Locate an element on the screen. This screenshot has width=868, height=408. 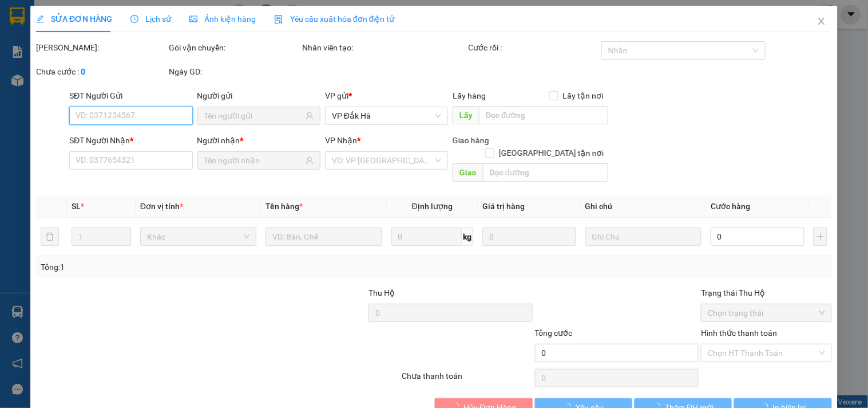
span: Lấy is located at coordinates (466, 115).